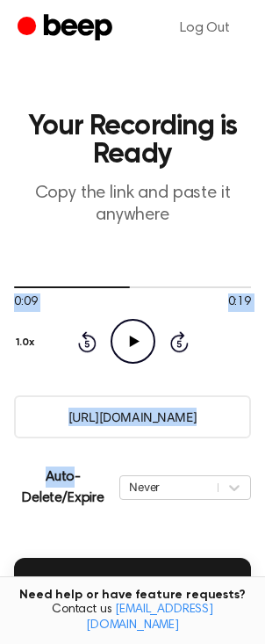 Image resolution: width=265 pixels, height=644 pixels. What do you see at coordinates (132, 204) in the screenshot?
I see `p: Copy the link and paste it anywhere` at bounding box center [132, 204].